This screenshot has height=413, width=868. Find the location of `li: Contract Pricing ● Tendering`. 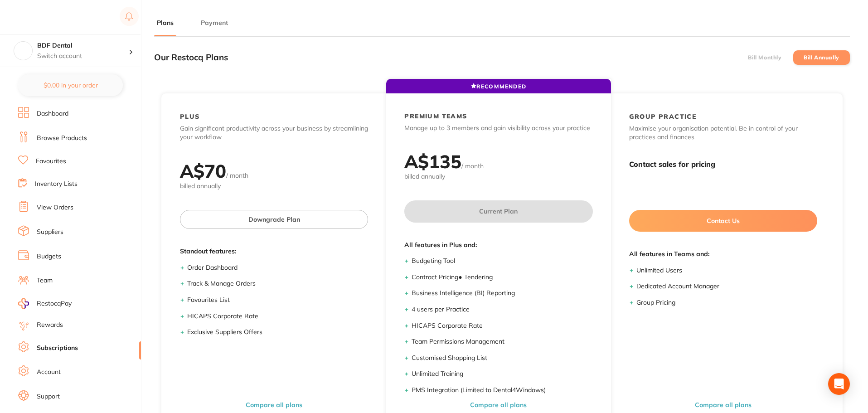

li: Contract Pricing ● Tendering is located at coordinates (501, 277).